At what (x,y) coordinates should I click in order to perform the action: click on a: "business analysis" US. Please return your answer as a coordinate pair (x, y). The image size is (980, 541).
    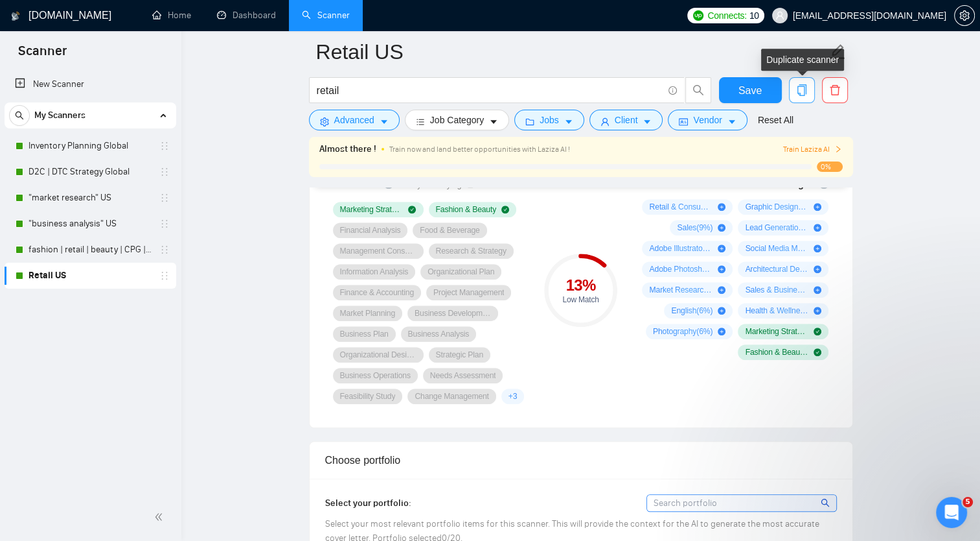
    Looking at the image, I should click on (90, 224).